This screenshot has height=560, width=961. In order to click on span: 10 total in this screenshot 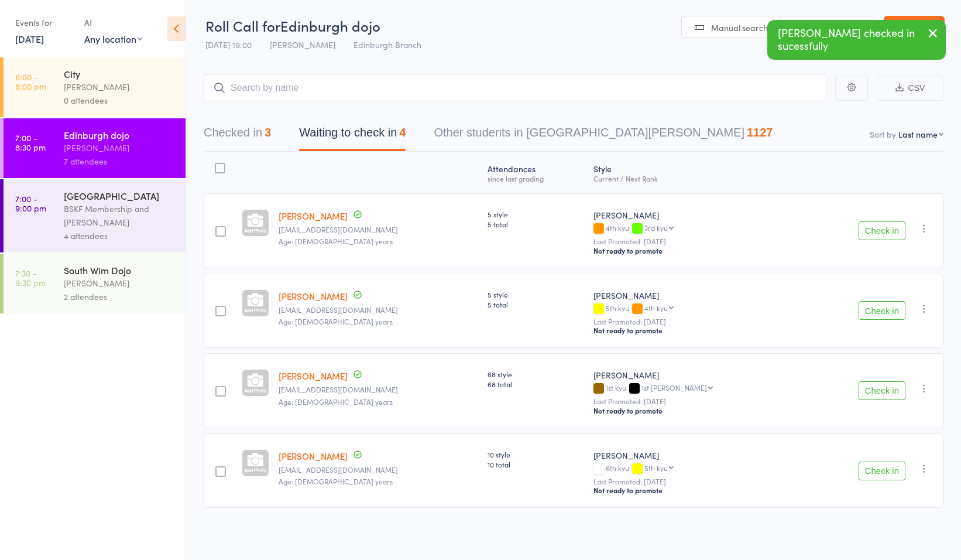, I will do `click(536, 463)`.